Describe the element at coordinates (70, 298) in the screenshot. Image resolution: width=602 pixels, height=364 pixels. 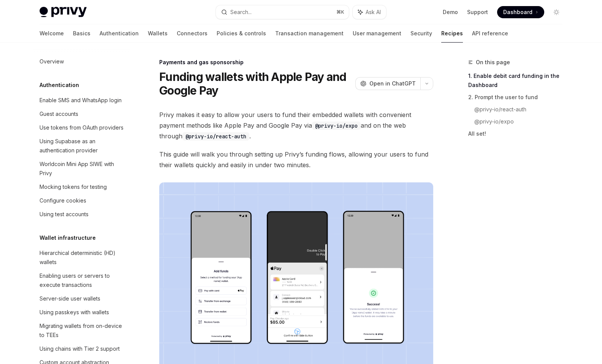
I see `div: Server-side user wallets` at that location.